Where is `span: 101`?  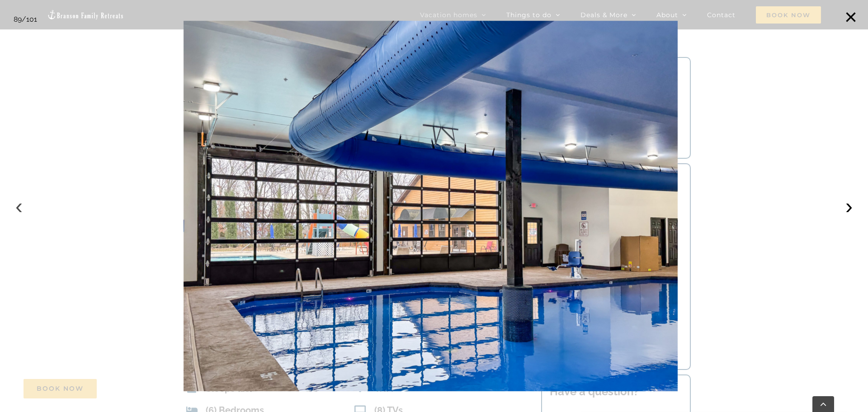
span: 101 is located at coordinates (32, 19).